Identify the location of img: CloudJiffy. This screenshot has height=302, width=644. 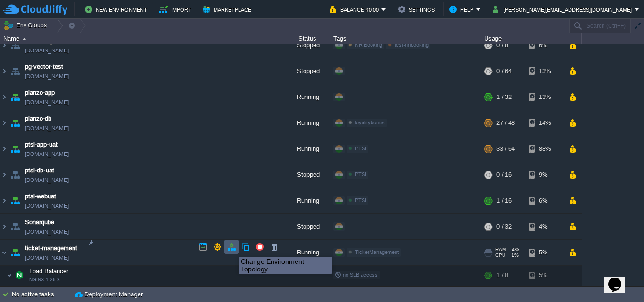
(36, 9).